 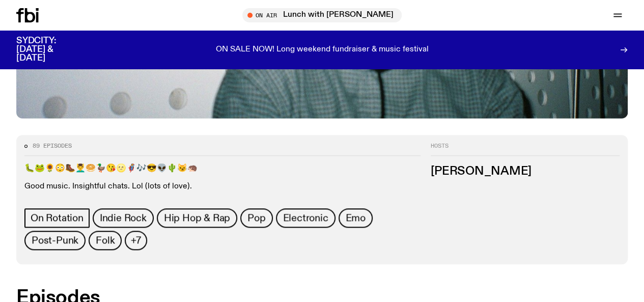 I want to click on button: +7, so click(x=136, y=240).